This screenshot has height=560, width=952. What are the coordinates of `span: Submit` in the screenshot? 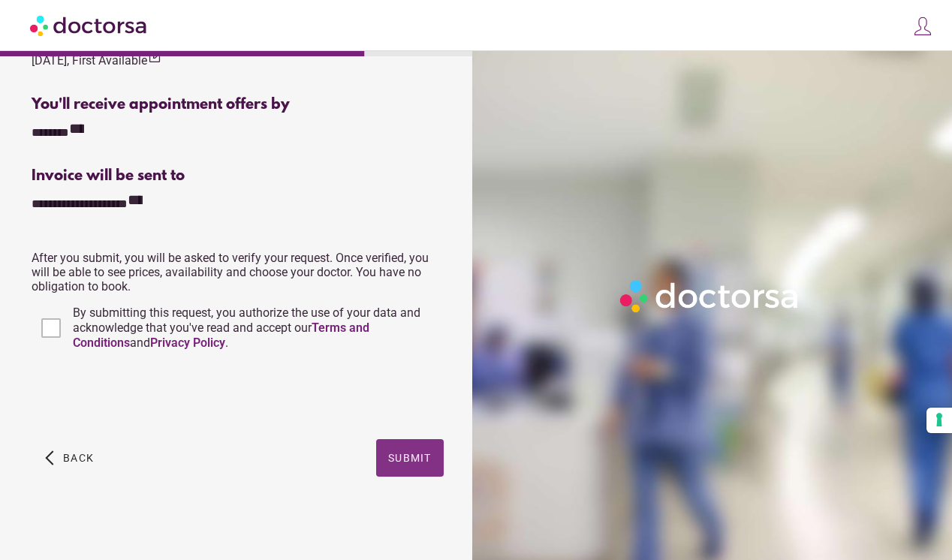 It's located at (410, 458).